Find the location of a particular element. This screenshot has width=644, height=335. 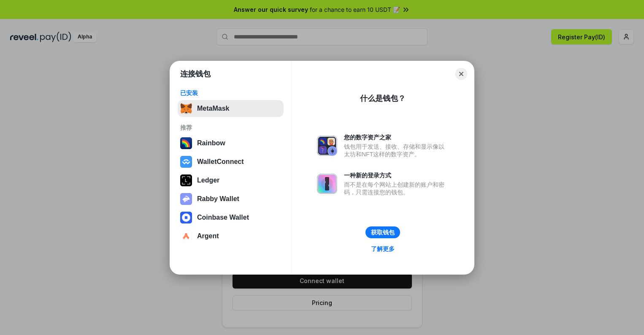

div: Rabby Wallet is located at coordinates (218, 199).